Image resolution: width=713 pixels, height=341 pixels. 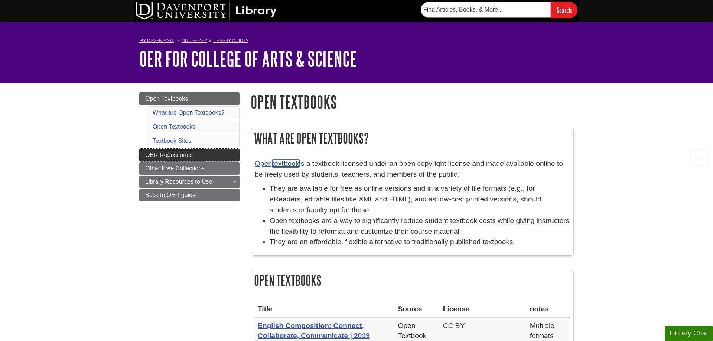 What do you see at coordinates (175, 168) in the screenshot?
I see `span: Other Free Collections` at bounding box center [175, 168].